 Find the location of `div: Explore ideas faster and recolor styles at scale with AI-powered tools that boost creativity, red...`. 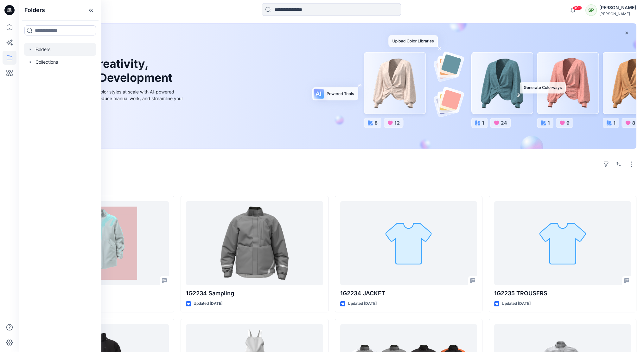

div: Explore ideas faster and recolor styles at scale with AI-powered tools that boost creativity, red... is located at coordinates (113, 98).